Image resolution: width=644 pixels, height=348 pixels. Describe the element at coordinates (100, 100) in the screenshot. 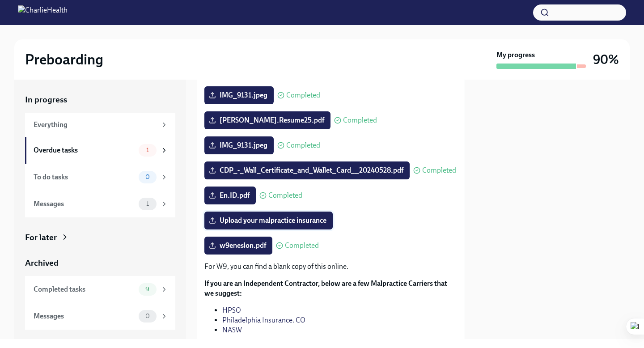

I see `a: In progress` at that location.